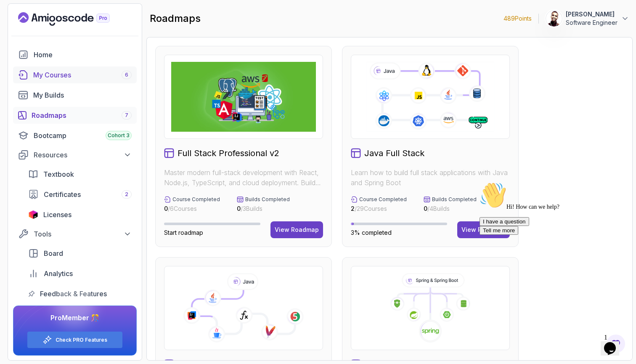 Image resolution: width=636 pixels, height=364 pixels. What do you see at coordinates (371, 232) in the screenshot?
I see `span: 3% completed` at bounding box center [371, 232].